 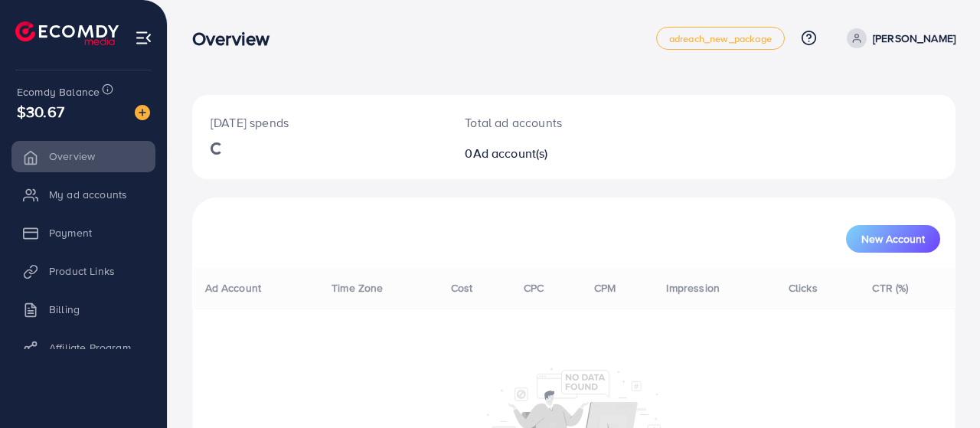 I want to click on p: Total ad accounts, so click(x=542, y=123).